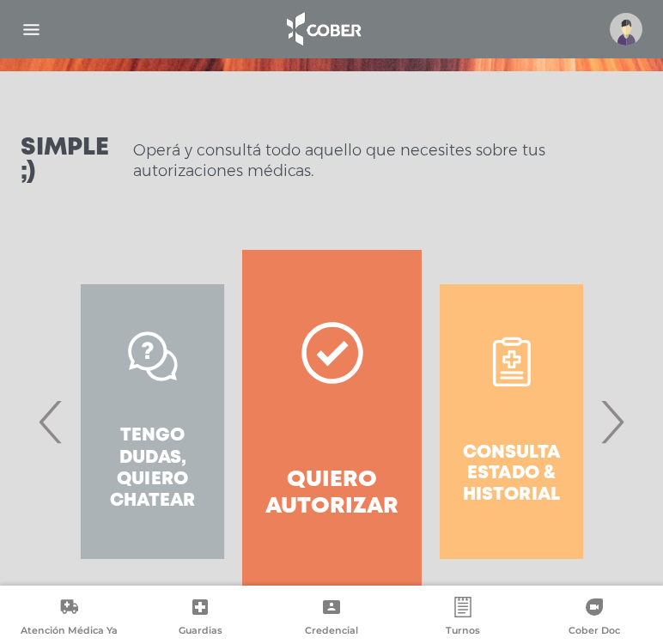 Image resolution: width=663 pixels, height=644 pixels. What do you see at coordinates (593, 618) in the screenshot?
I see `a: Cober Doc` at bounding box center [593, 618].